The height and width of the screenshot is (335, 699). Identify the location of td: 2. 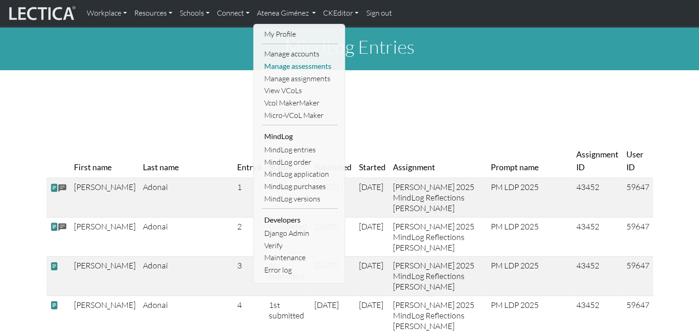
(249, 237).